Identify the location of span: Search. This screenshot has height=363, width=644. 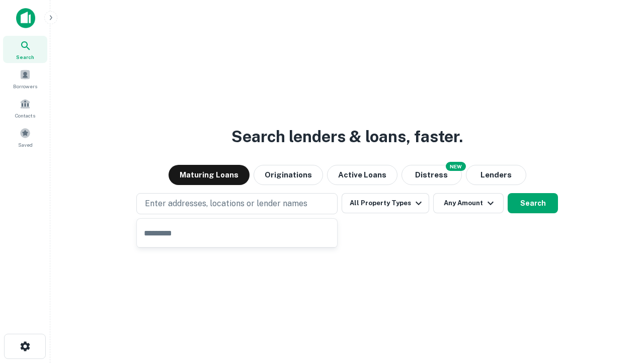
(25, 57).